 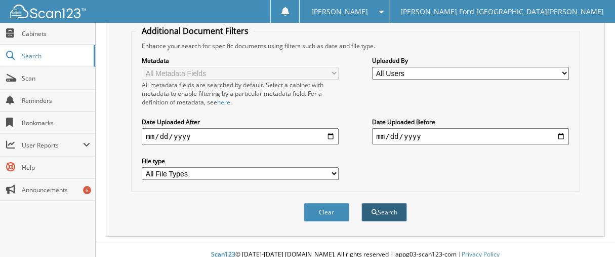 I want to click on label: Date Uploaded Before, so click(x=470, y=121).